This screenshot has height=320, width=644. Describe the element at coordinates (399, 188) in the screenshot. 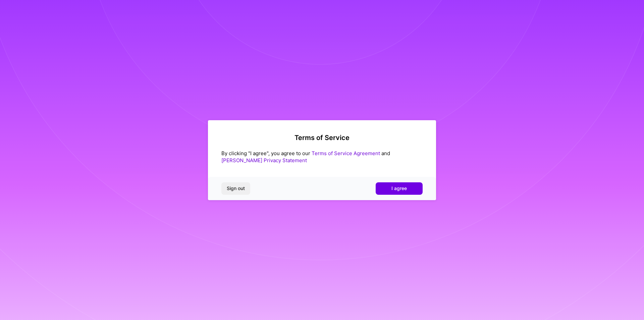

I see `span: I agree` at that location.